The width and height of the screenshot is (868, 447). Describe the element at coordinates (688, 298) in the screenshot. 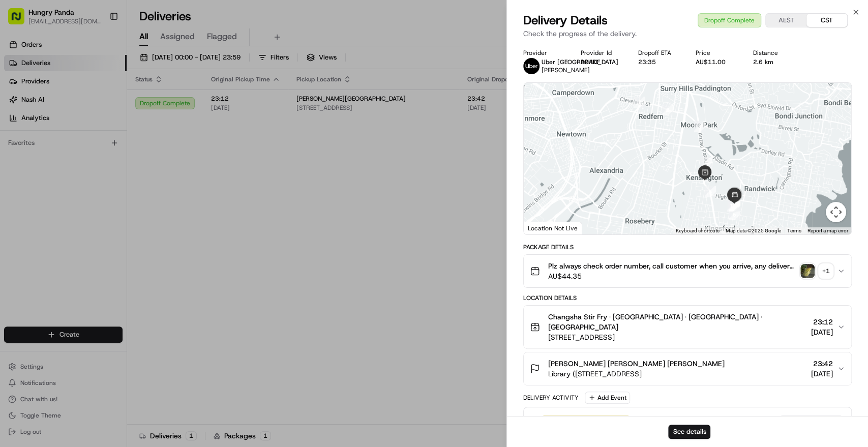

I see `div: Location Details` at that location.